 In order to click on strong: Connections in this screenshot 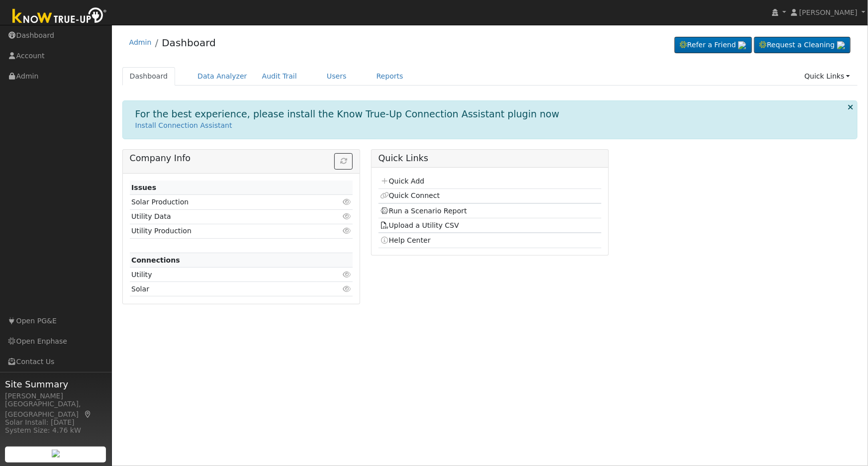, I will do `click(156, 260)`.